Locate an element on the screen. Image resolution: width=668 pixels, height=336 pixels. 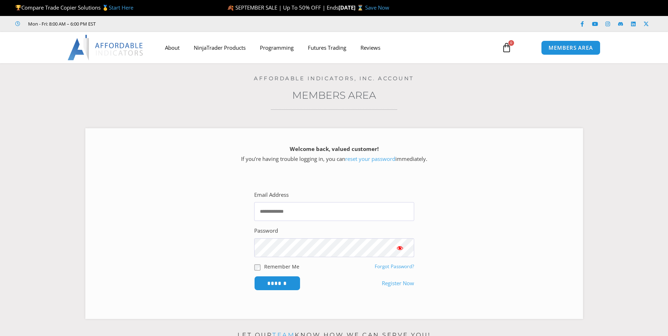
nav: Menu is located at coordinates (326, 48).